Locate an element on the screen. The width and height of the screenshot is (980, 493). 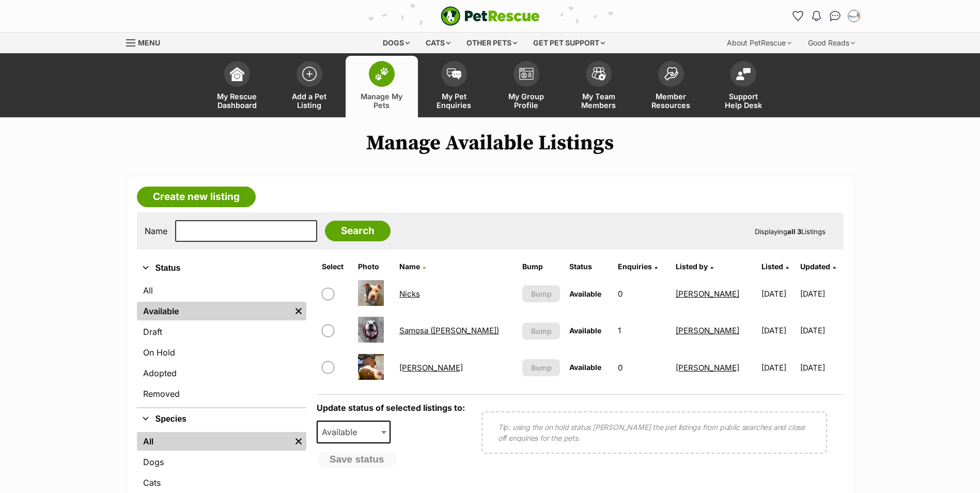
a: On Hold is located at coordinates (222, 352).